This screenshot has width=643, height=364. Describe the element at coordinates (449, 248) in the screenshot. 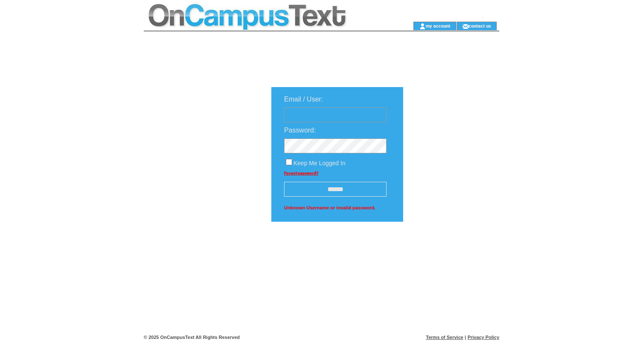

I see `img: transparent.png` at that location.